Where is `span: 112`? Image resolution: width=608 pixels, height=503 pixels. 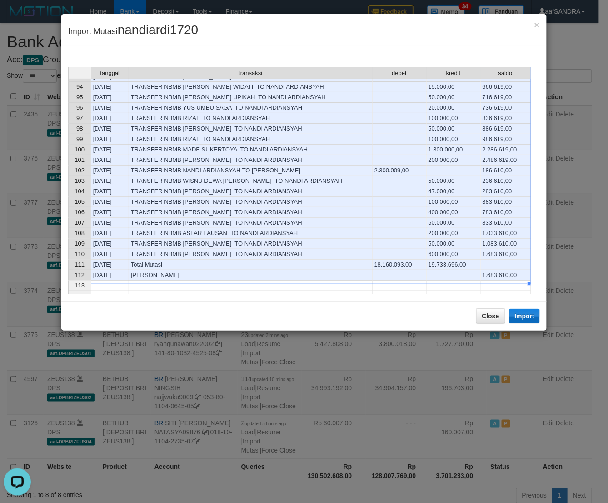
span: 112 is located at coordinates (80, 275).